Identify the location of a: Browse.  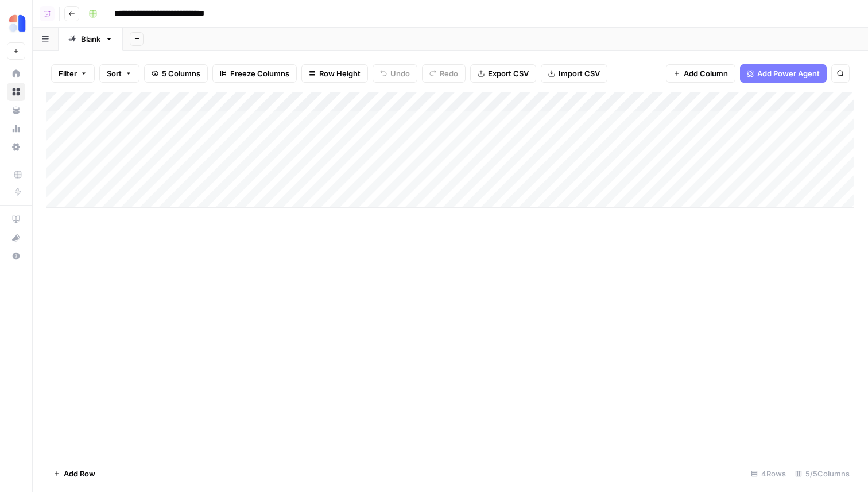
(16, 92).